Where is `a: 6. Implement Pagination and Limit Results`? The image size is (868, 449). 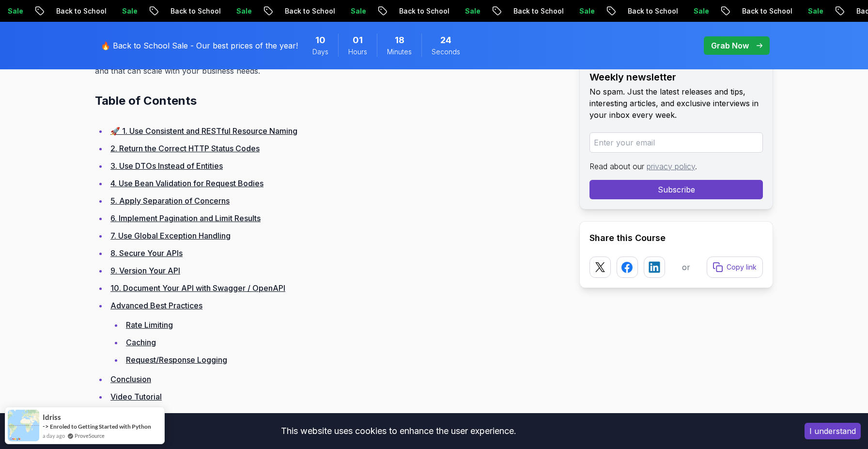
a: 6. Implement Pagination and Limit Results is located at coordinates (185, 218).